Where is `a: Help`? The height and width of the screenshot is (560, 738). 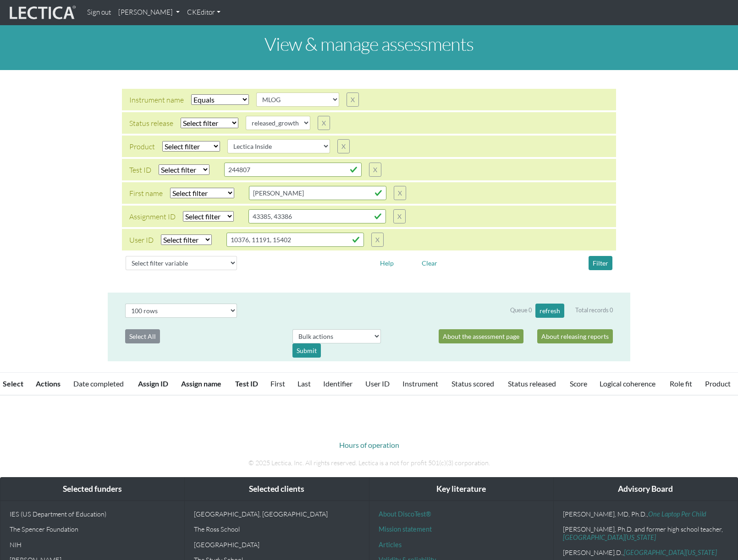 a: Help is located at coordinates (387, 262).